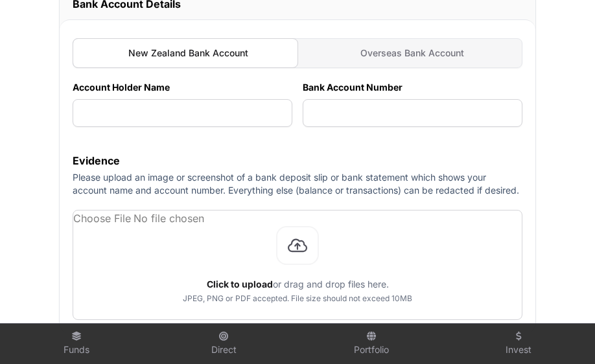 Image resolution: width=595 pixels, height=364 pixels. Describe the element at coordinates (412, 87) in the screenshot. I see `label: Bank Account Number` at that location.